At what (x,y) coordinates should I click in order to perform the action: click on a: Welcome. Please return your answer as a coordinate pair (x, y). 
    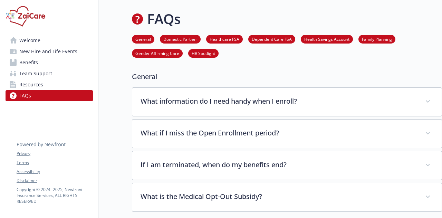
    Looking at the image, I should click on (49, 40).